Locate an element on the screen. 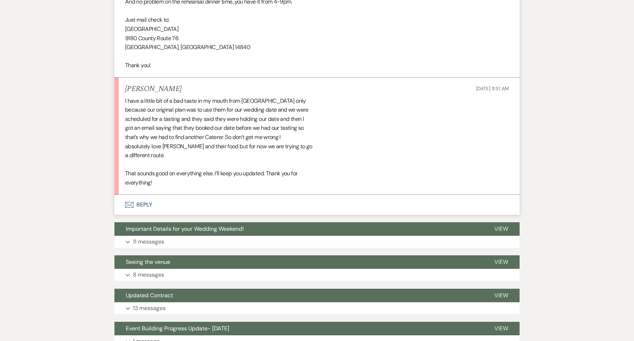 The width and height of the screenshot is (634, 341). p: 13 messages is located at coordinates (149, 308).